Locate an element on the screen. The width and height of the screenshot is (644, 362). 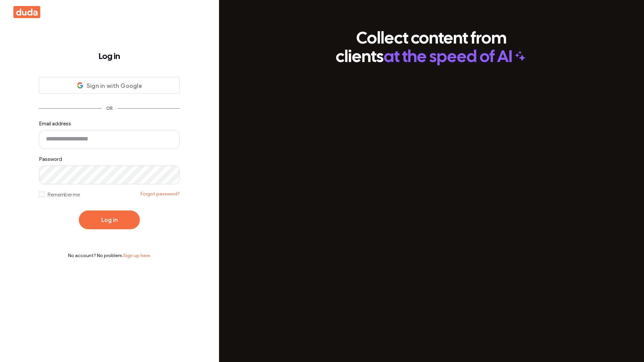
button: Log in is located at coordinates (109, 220).